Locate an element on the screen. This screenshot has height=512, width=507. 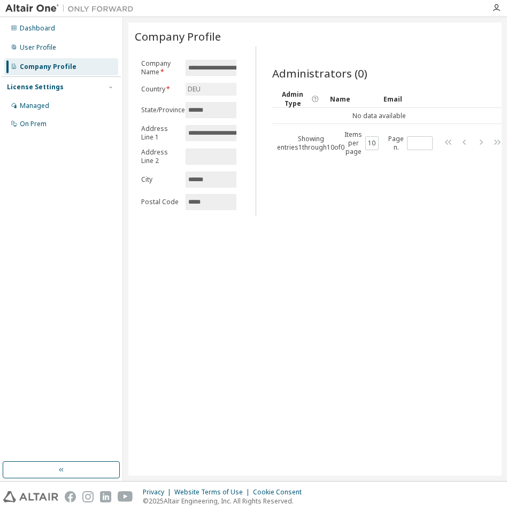
img: linkedin.svg is located at coordinates (105, 496).